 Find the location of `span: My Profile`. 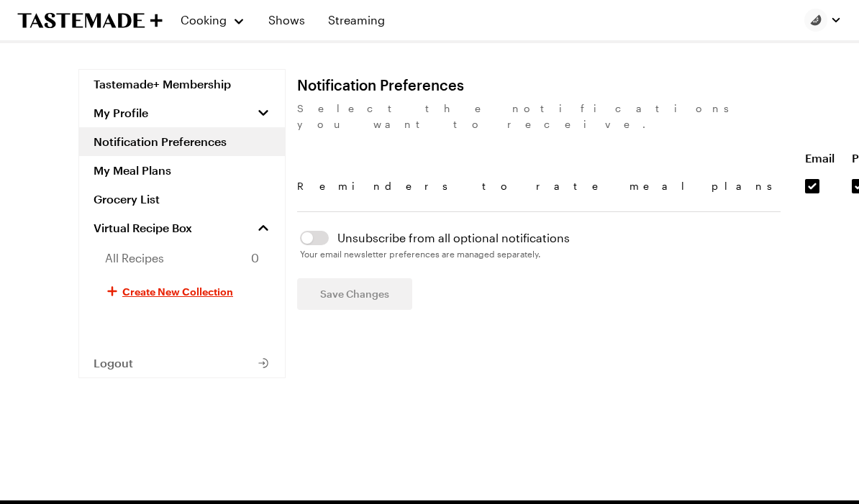

span: My Profile is located at coordinates (121, 113).